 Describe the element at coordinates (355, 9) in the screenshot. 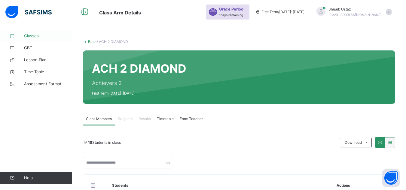

I see `span: Shuaib Ustaz` at that location.